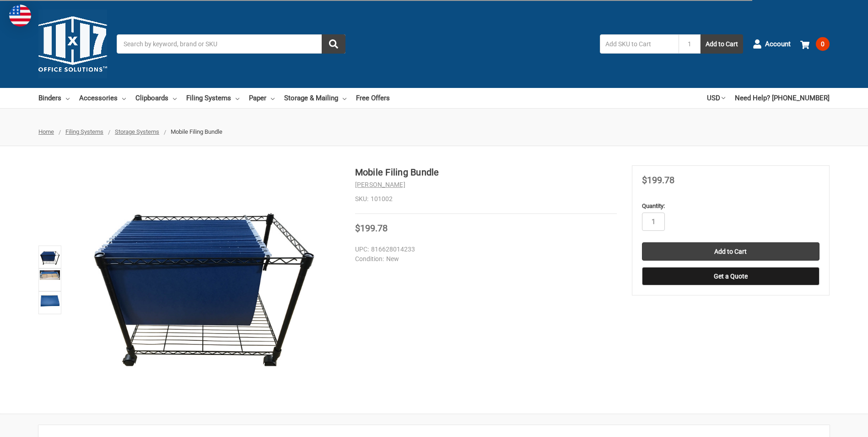  Describe the element at coordinates (316, 98) in the screenshot. I see `a: Storage & Mailing` at that location.